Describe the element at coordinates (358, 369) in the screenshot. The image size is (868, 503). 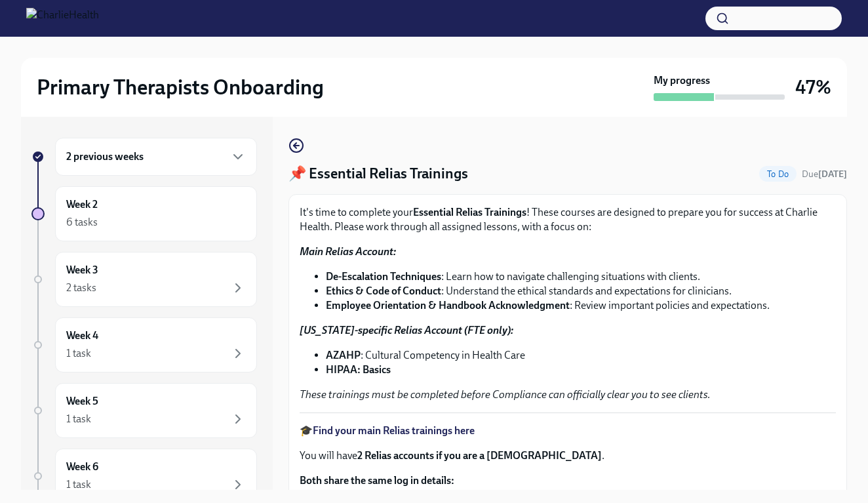
I see `strong: HIPAA: Basics` at that location.